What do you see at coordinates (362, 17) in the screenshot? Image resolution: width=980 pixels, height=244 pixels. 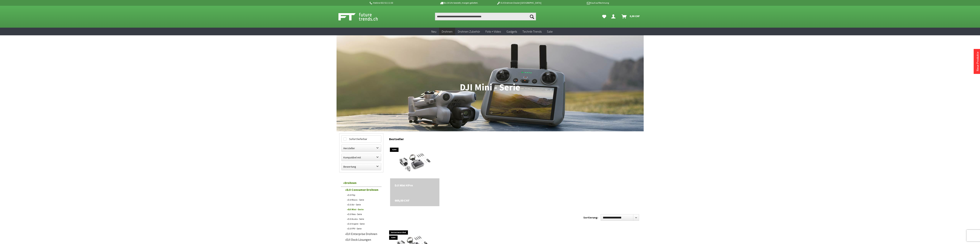 I see `img: Shop Futuretrends - zur Startseite wechseln` at bounding box center [362, 17].